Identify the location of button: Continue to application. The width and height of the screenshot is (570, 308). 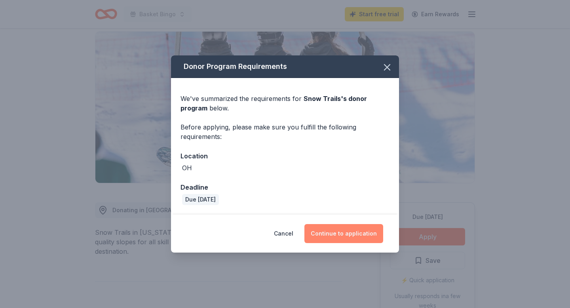
(344, 234).